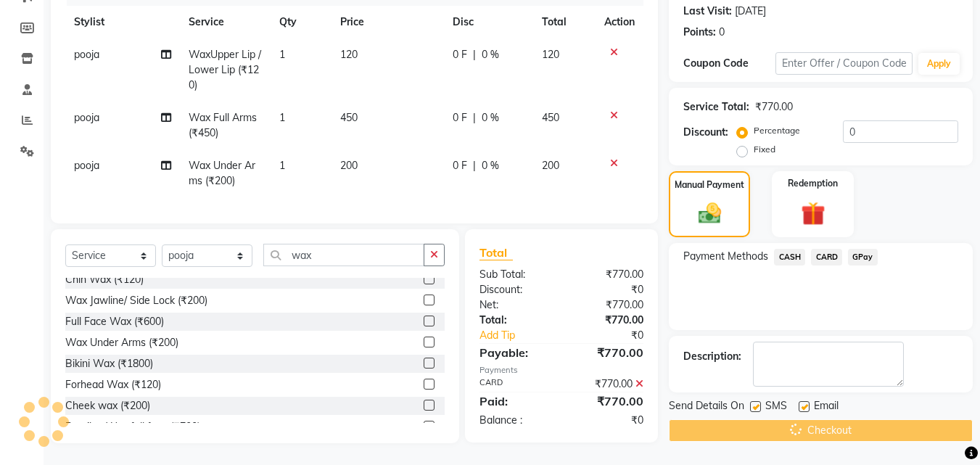  I want to click on input: Enter Offer / Coupon Code, so click(844, 63).